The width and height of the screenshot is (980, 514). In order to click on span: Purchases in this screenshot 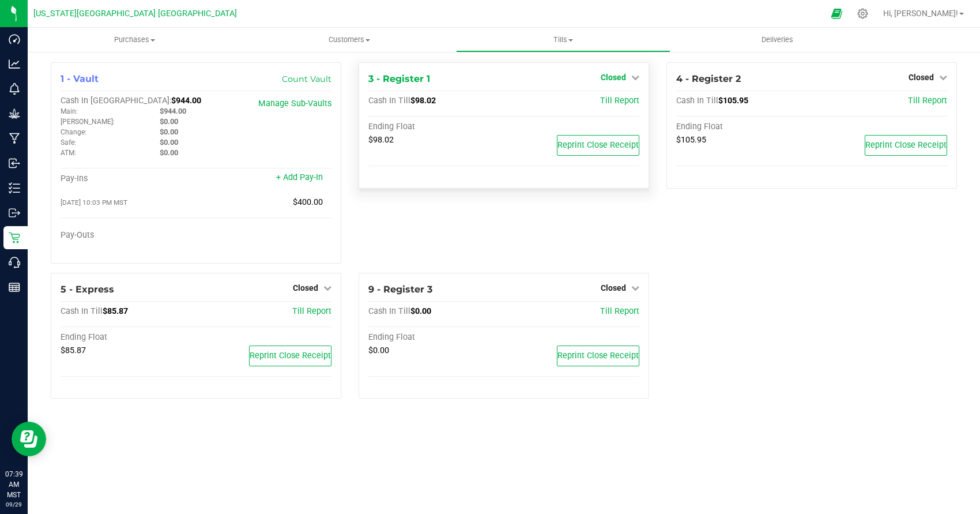, I will do `click(135, 40)`.